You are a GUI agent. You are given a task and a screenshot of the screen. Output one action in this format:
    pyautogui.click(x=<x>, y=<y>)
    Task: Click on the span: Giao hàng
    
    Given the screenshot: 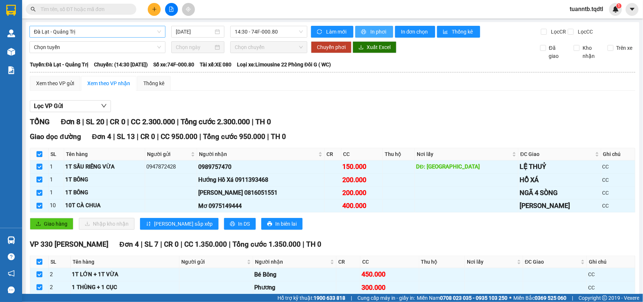 What is the action you would take?
    pyautogui.click(x=56, y=224)
    